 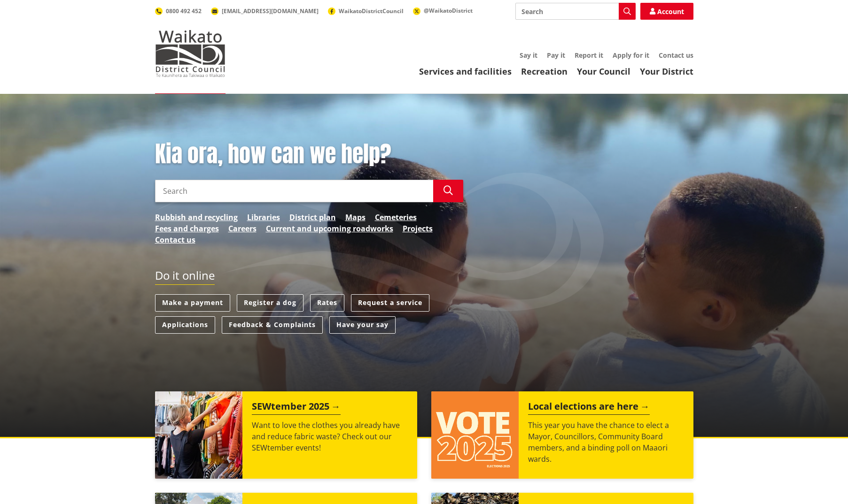 What do you see at coordinates (270, 303) in the screenshot?
I see `a: Register a dog` at bounding box center [270, 303].